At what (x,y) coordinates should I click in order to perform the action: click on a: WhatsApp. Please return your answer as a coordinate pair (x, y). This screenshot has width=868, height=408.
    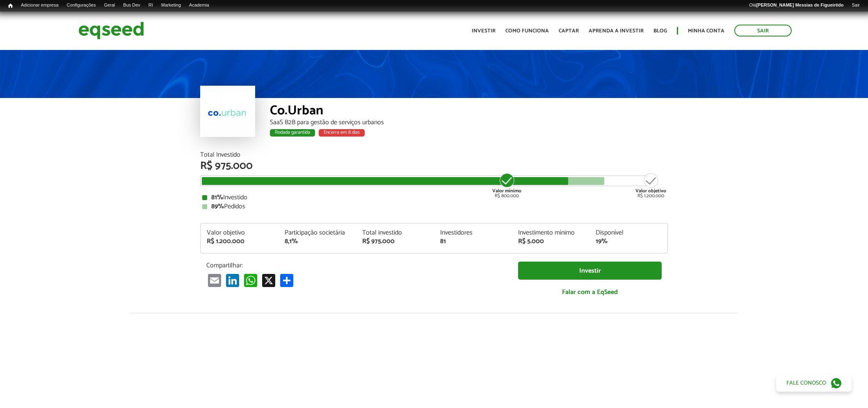
    Looking at the image, I should click on (251, 280).